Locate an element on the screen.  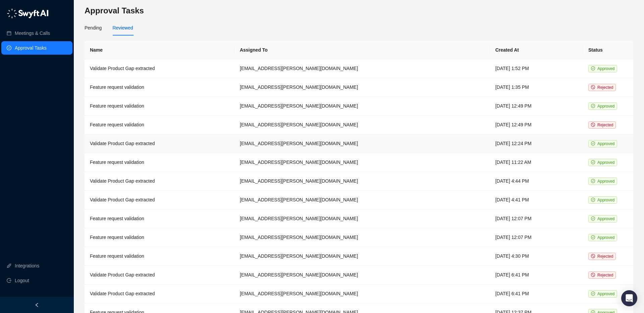
th: Name is located at coordinates (159, 50).